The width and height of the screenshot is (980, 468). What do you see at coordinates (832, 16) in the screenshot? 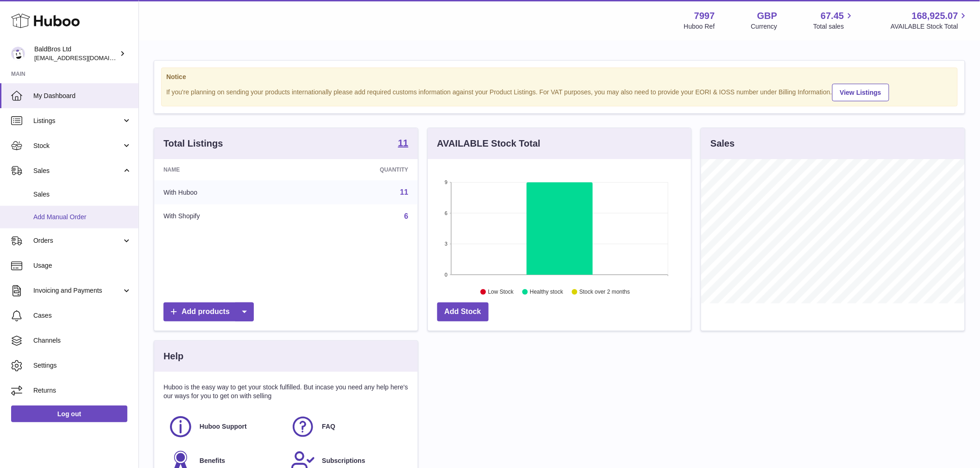
I see `span: 67.45` at bounding box center [832, 16].